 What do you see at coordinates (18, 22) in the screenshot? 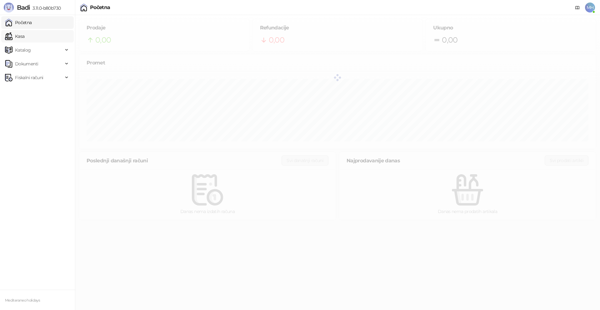
I see `a: Početna` at bounding box center [18, 22].